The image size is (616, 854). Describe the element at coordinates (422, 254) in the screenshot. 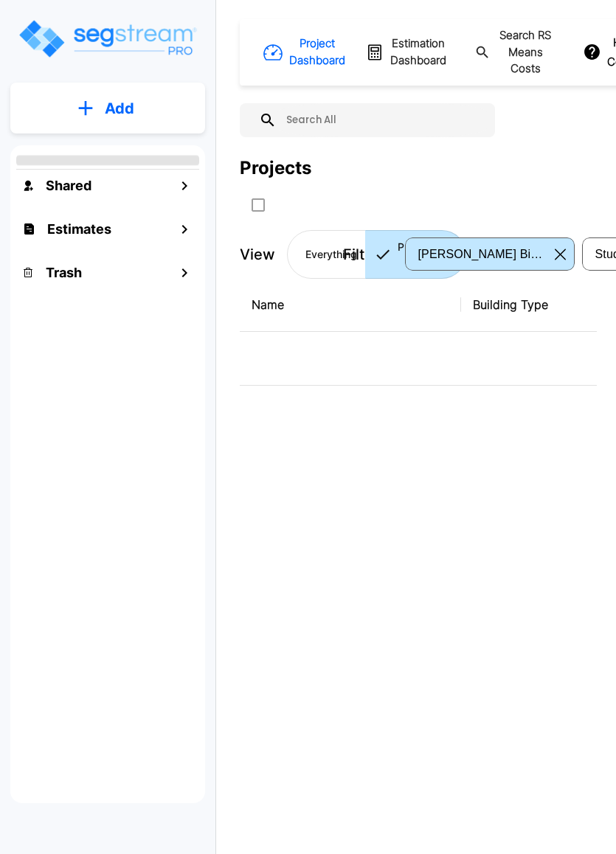

I see `p: Properties Only` at that location.